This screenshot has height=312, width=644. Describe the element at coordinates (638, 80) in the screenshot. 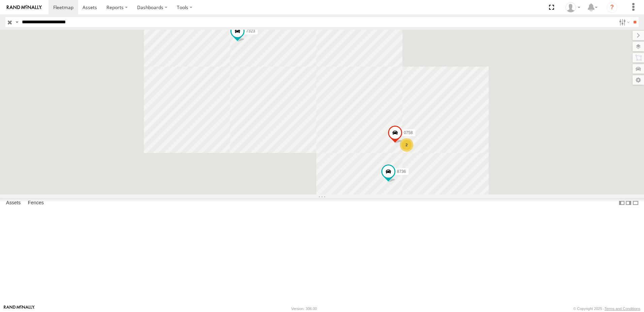

I see `label: Map Settings` at that location.